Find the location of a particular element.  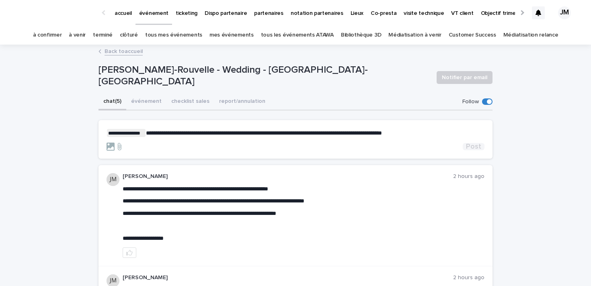

img: Ls34BcGeRexTGTNfXpUC is located at coordinates (55, 13).